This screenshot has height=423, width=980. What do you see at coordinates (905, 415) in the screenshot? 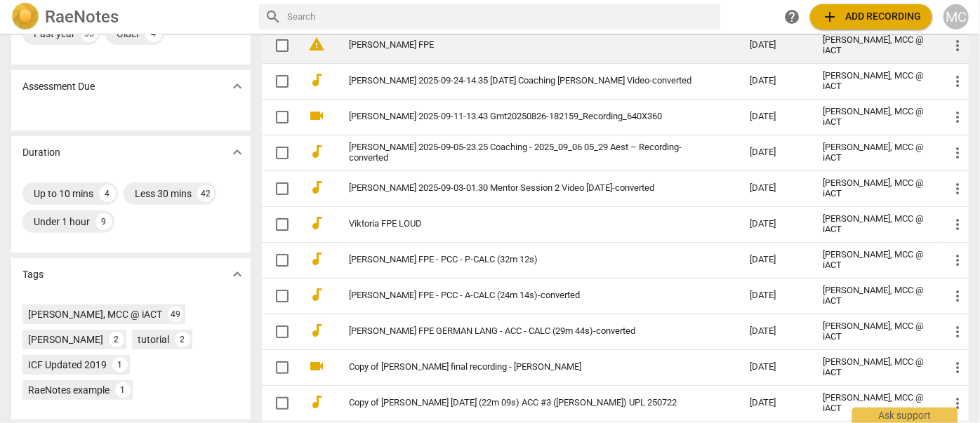
I see `div: Ask support` at bounding box center [905, 415].